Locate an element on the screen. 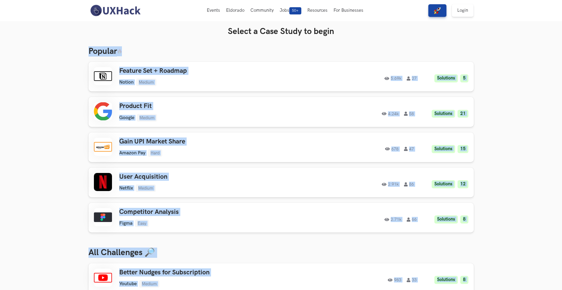 The height and width of the screenshot is (290, 562). li: Hard is located at coordinates (155, 153).